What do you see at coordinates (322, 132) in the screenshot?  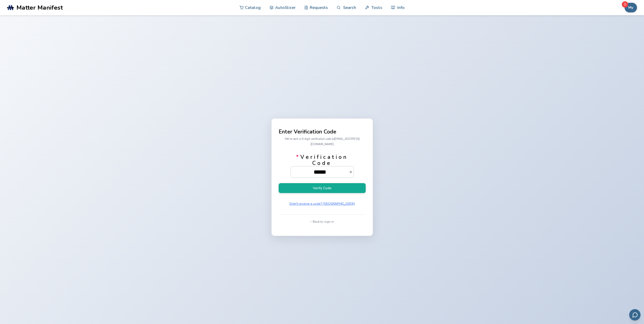 I see `p: Enter Verification Code` at bounding box center [322, 132].